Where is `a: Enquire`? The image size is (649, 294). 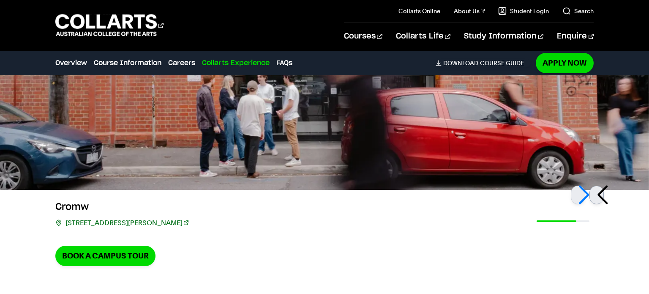
a: Enquire is located at coordinates (575, 36).